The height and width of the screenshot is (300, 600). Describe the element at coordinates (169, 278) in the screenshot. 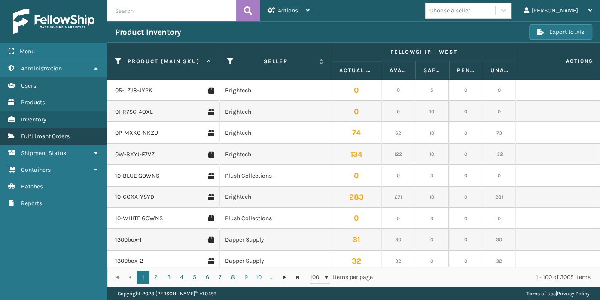

I see `a: 3` at that location.